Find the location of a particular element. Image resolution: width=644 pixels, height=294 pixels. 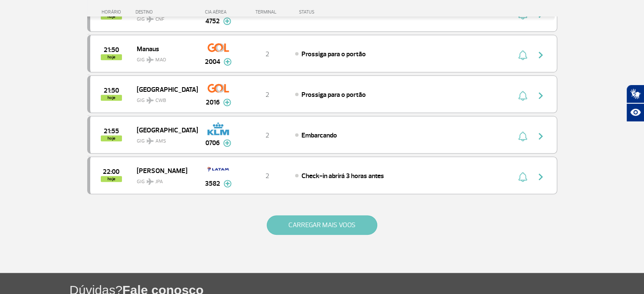

span: Embarcando is located at coordinates (319, 136).